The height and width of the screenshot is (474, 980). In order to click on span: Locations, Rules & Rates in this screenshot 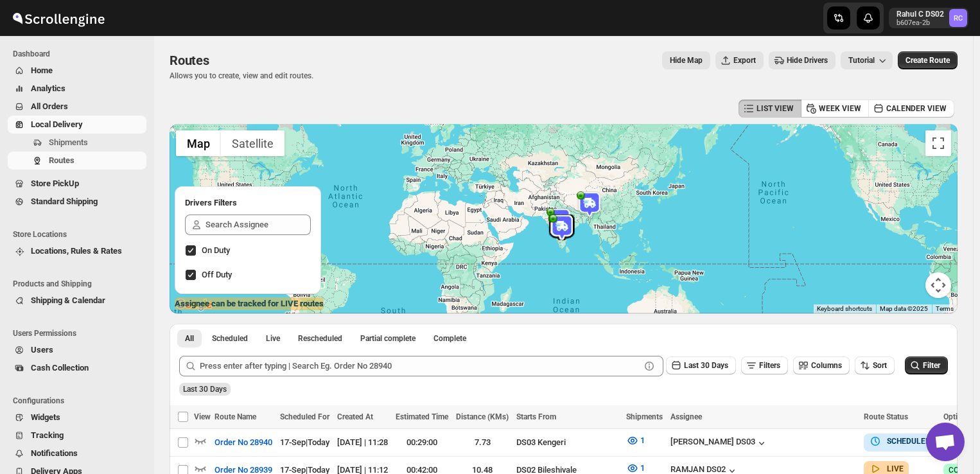, I will do `click(76, 251)`.